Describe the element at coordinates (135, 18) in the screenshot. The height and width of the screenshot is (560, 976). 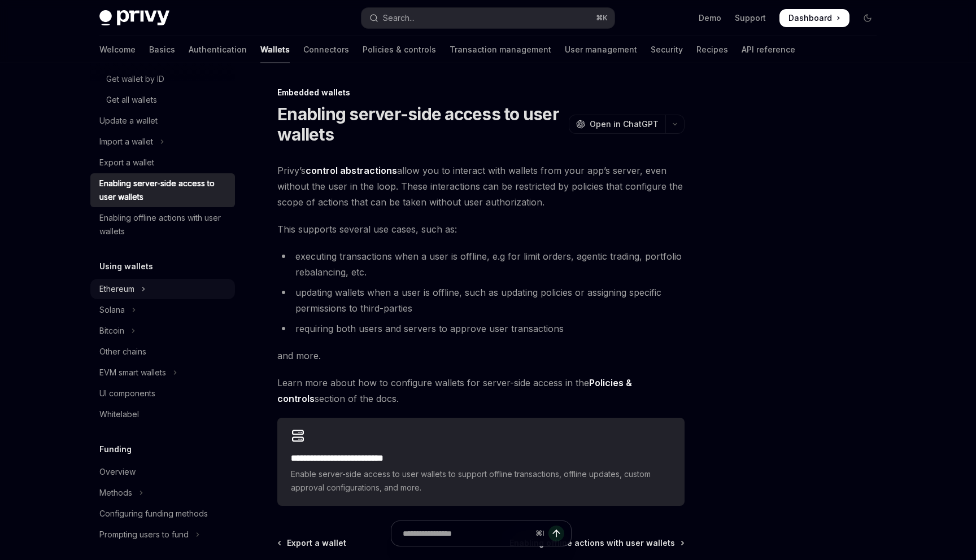
I see `img: dark logo` at that location.